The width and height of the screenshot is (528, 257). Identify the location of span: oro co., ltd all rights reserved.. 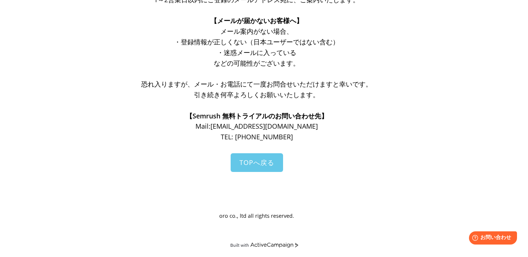
(257, 216).